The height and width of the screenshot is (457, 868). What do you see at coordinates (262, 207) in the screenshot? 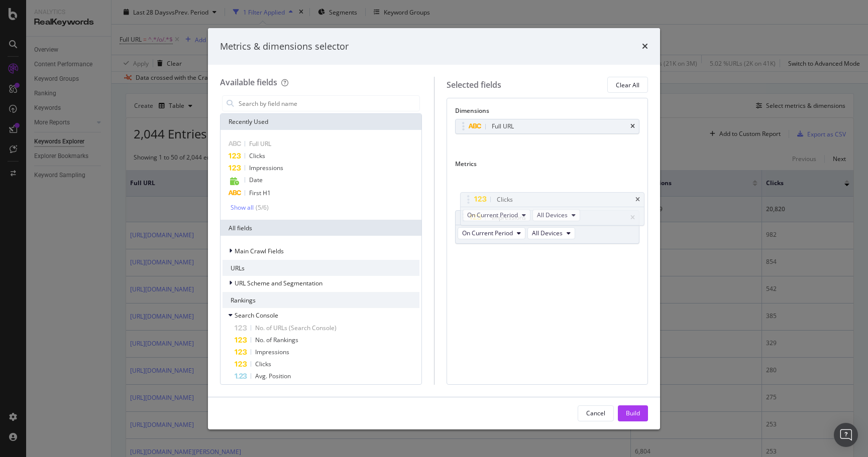
I see `div: ( 5 / 6 )` at bounding box center [262, 207].